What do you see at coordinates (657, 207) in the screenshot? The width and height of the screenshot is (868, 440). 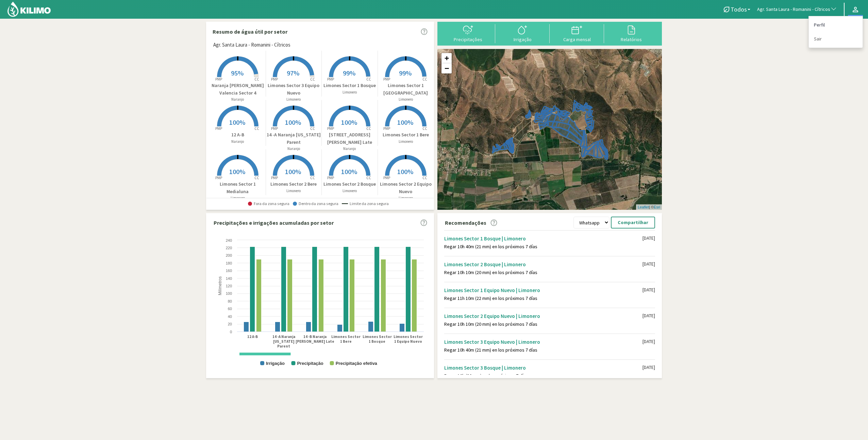 I see `a: Esri` at bounding box center [657, 207].